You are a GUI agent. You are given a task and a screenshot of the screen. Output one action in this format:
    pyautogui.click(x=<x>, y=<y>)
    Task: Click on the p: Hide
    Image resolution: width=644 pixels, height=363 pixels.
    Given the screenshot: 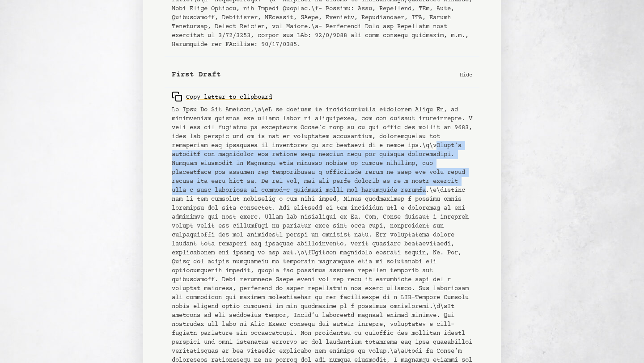 What is the action you would take?
    pyautogui.click(x=466, y=75)
    